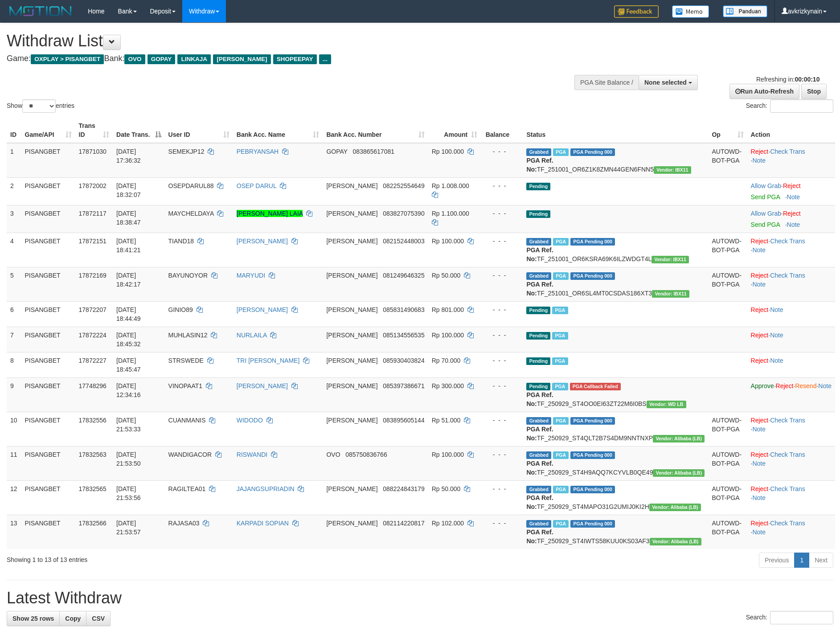 Image resolution: width=840 pixels, height=631 pixels. I want to click on span: BAYUNOYOR, so click(188, 276).